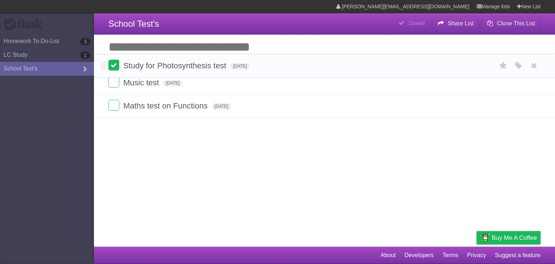 The width and height of the screenshot is (555, 264). Describe the element at coordinates (518, 255) in the screenshot. I see `a: Suggest a feature` at that location.